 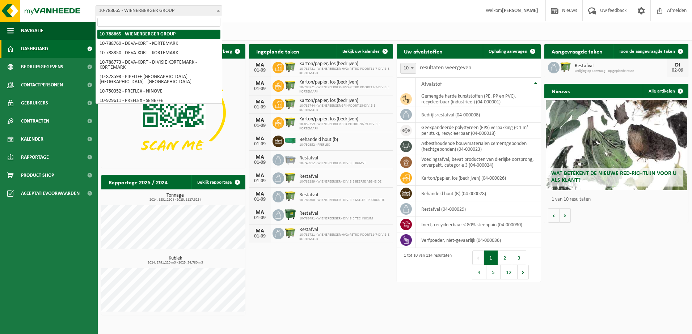 I want to click on span: Behandeld hout (b), so click(x=318, y=140).